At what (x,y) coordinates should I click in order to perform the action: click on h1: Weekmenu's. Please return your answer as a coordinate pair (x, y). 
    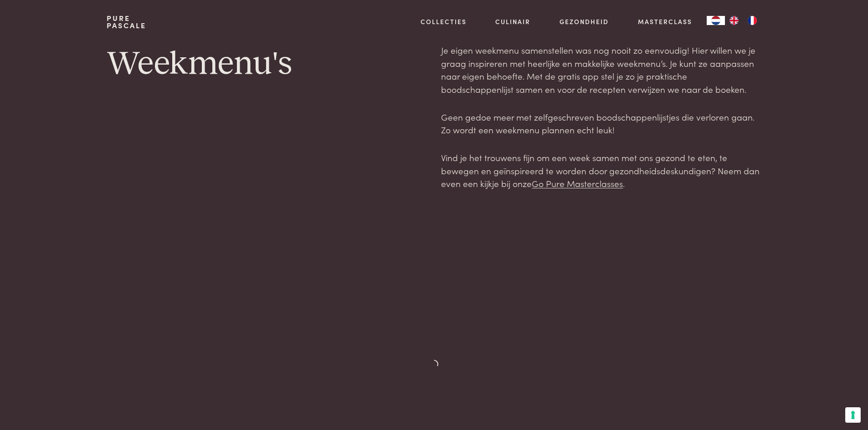
    Looking at the image, I should click on (266, 64).